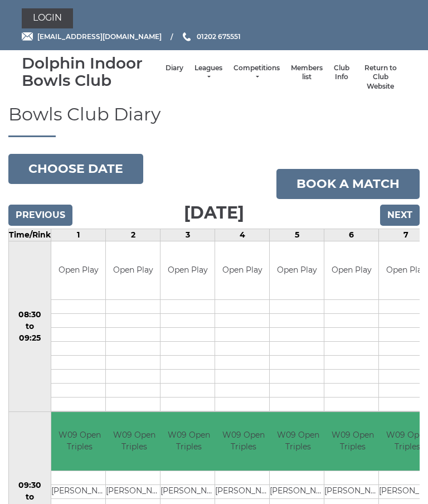  What do you see at coordinates (352, 235) in the screenshot?
I see `td: 6` at bounding box center [352, 235].